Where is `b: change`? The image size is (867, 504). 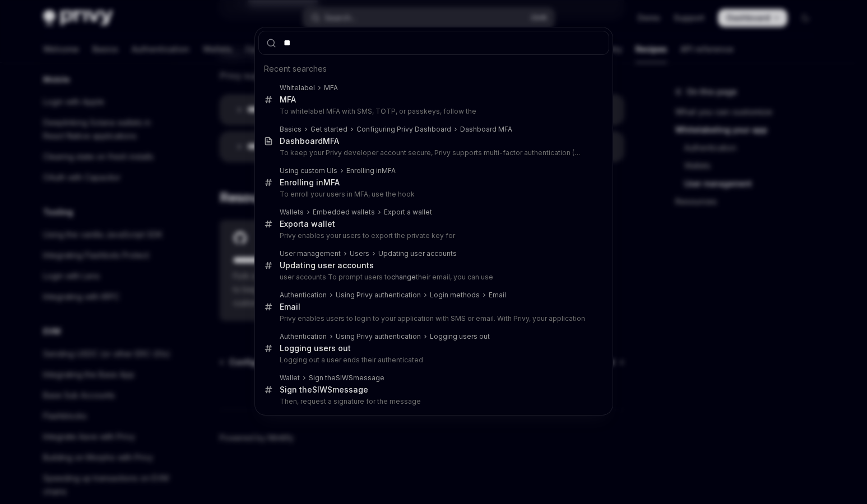 b: change is located at coordinates (404, 277).